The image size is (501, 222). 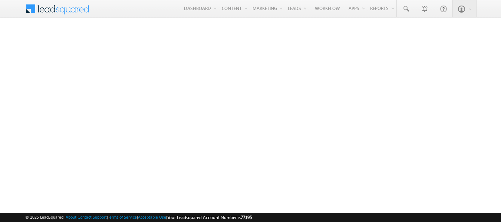 I want to click on a: Acceptable Use, so click(x=152, y=217).